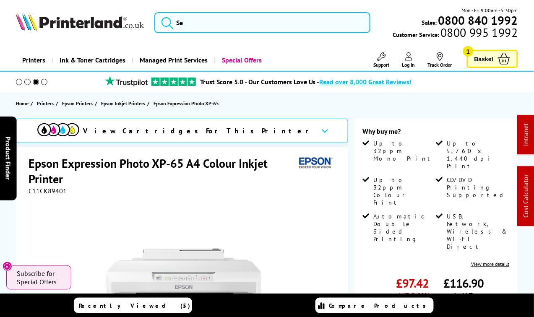  Describe the element at coordinates (162, 171) in the screenshot. I see `h1: Epson Expression Photo XP-65 A4 Colour Inkjet Printer` at that location.